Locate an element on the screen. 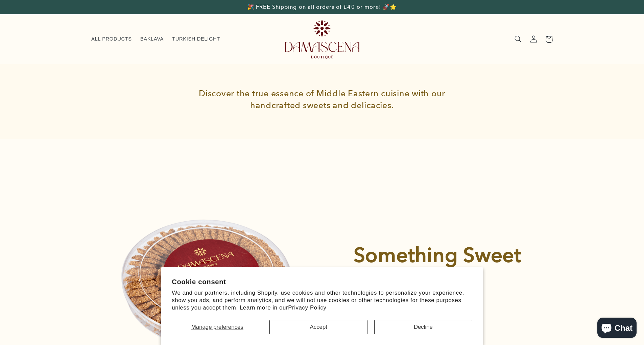 The height and width of the screenshot is (345, 644). p: We and our partners, including Shopify, use cookies and other technologies to personalize your ex... is located at coordinates (322, 300).